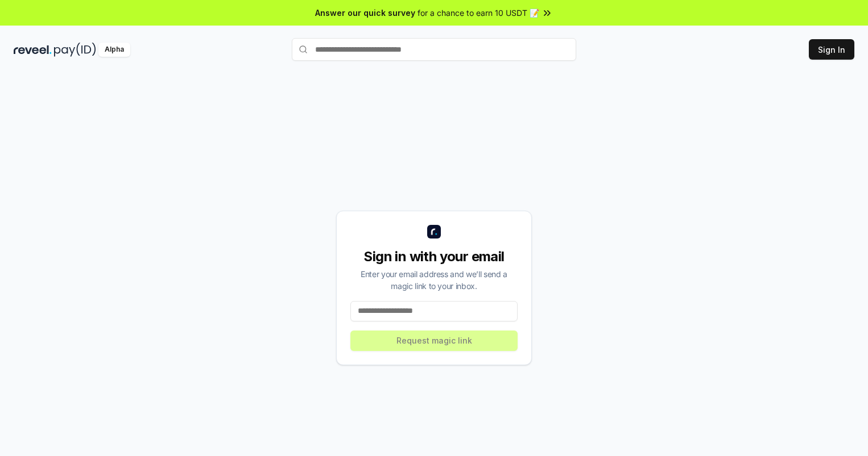  Describe the element at coordinates (434, 280) in the screenshot. I see `div: Enter your email address and we’ll send a magic link to your inbox.` at that location.